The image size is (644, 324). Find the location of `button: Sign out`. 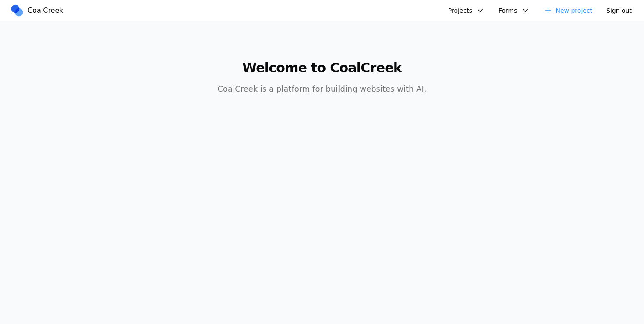

button: Sign out is located at coordinates (619, 11).